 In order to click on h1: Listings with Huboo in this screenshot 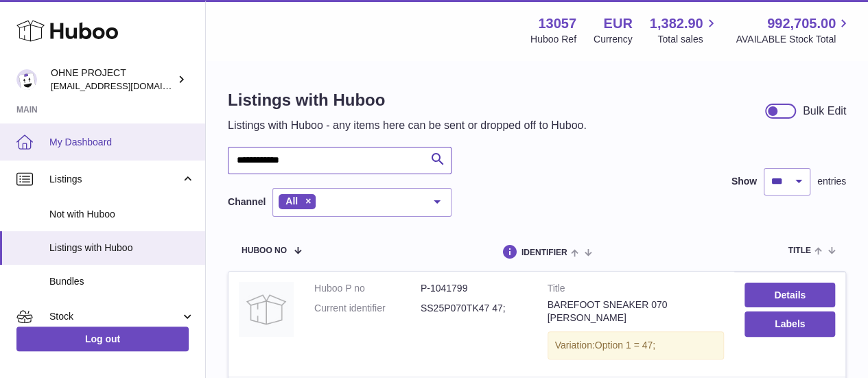, I will do `click(407, 100)`.